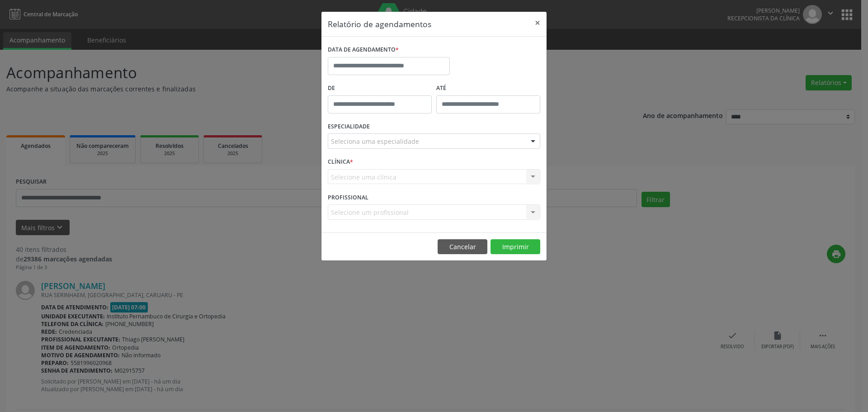 This screenshot has width=868, height=412. Describe the element at coordinates (462, 247) in the screenshot. I see `button: Cancelar` at that location.